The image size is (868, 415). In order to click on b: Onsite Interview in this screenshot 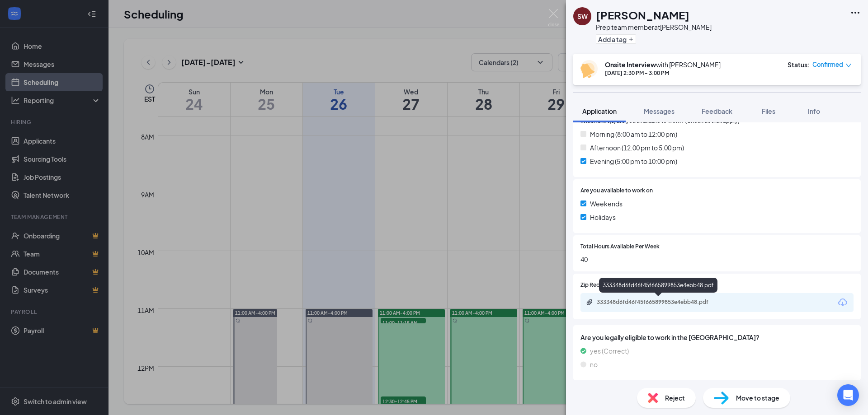, I will do `click(630, 65)`.